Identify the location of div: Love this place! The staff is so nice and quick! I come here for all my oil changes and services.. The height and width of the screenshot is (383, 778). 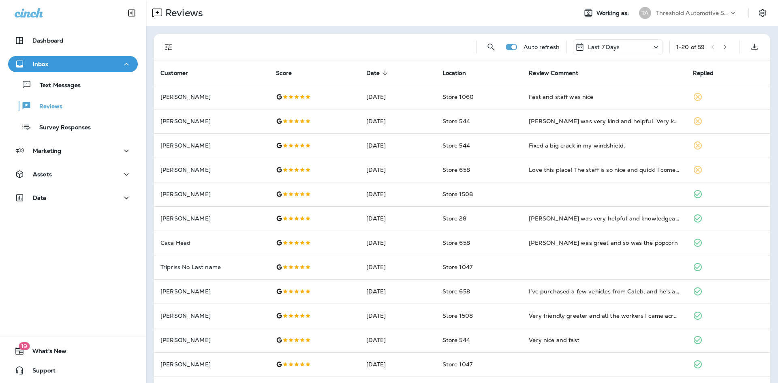
(604, 170).